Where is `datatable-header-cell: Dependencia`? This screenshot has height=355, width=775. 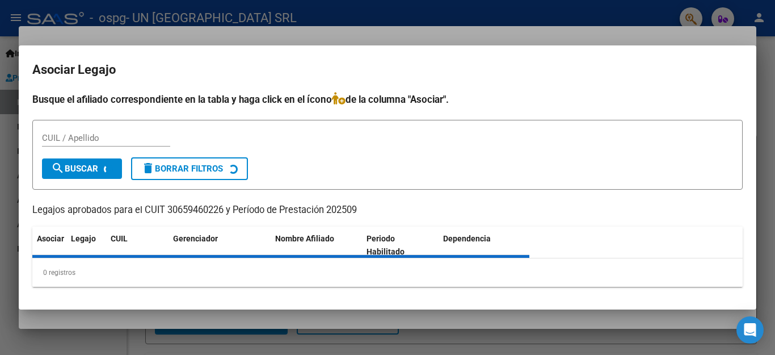 datatable-header-cell: Dependencia is located at coordinates (484, 245).